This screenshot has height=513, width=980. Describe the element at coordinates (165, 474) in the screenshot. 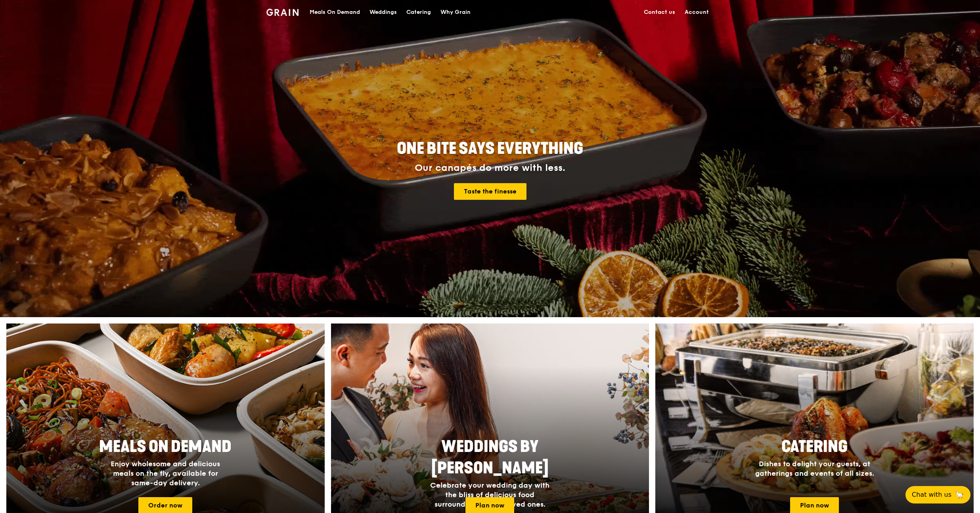

I see `span: Enjoy wholesome and delicious meals on the fly, available for same-day delivery.` at that location.